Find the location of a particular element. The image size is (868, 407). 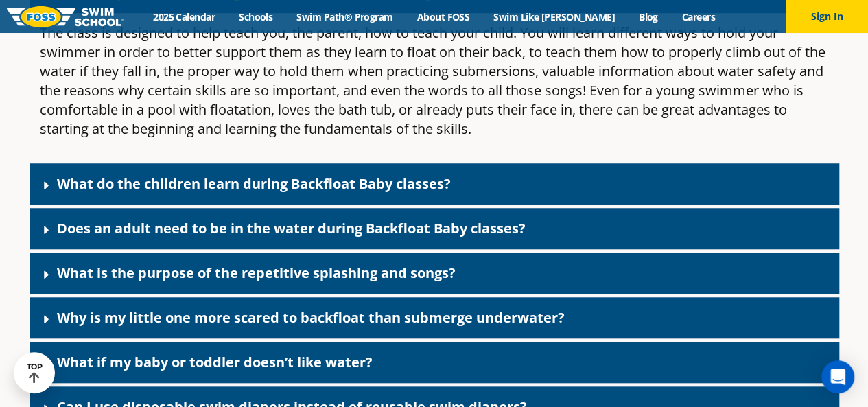

div: Why is my little one more scared to backfloat than submerge underwater? is located at coordinates (435, 318).